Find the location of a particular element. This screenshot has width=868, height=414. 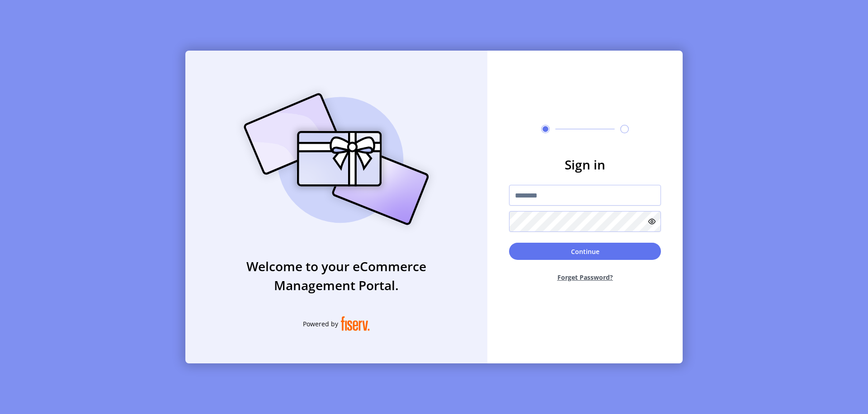

button: Continue is located at coordinates (585, 251).